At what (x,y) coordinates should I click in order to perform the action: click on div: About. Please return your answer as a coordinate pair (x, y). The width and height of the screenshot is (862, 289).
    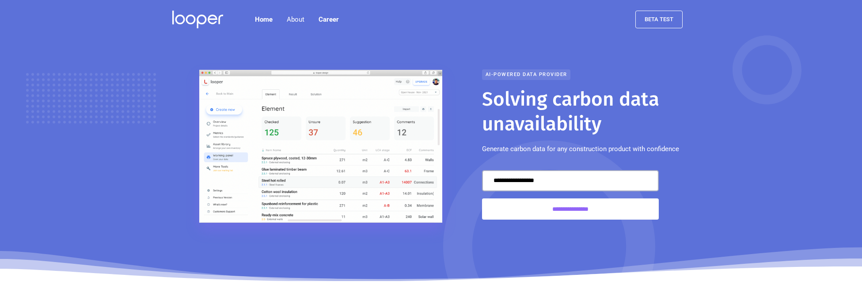
    Looking at the image, I should click on (296, 19).